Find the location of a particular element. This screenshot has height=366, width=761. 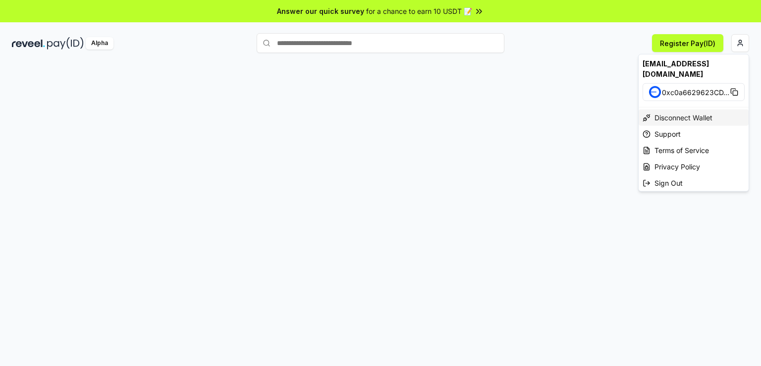

div: Terms of Service is located at coordinates (693, 150).